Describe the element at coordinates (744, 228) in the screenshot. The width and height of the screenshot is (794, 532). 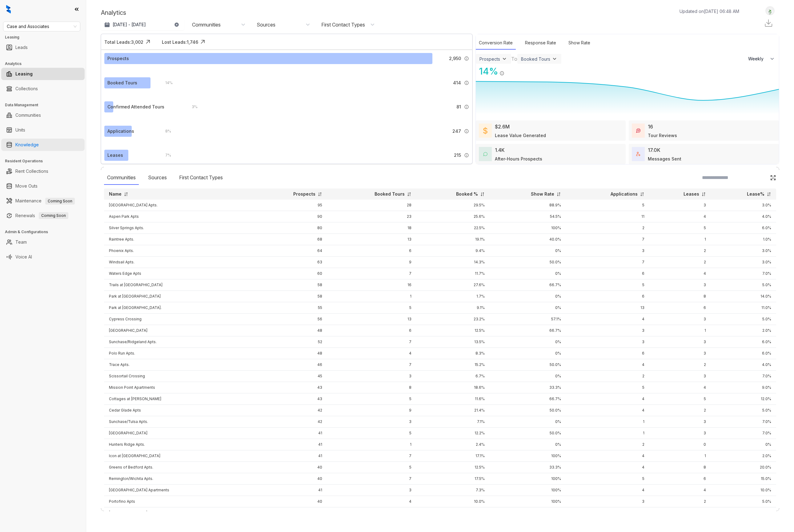
I see `td: 6.0%` at that location.